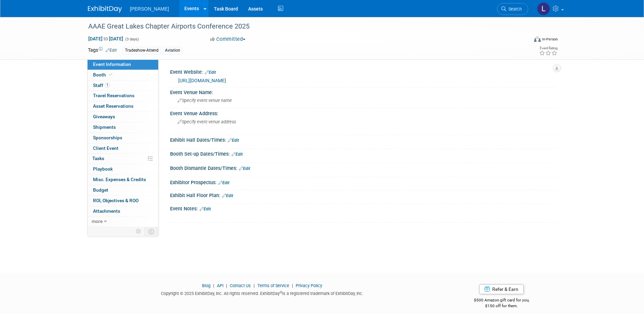 The height and width of the screenshot is (314, 644). What do you see at coordinates (106, 148) in the screenshot?
I see `span: Client Event` at bounding box center [106, 148].